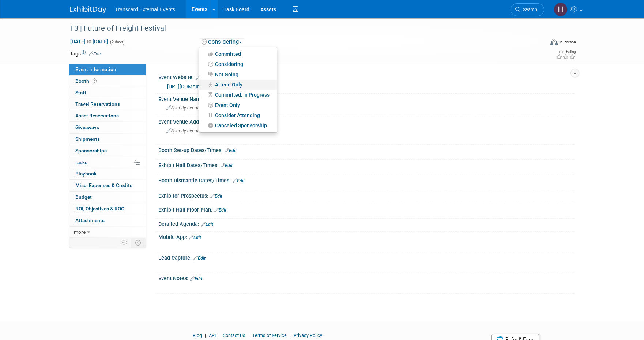 Image resolution: width=644 pixels, height=340 pixels. What do you see at coordinates (108, 139) in the screenshot?
I see `a: Shipments` at bounding box center [108, 139].